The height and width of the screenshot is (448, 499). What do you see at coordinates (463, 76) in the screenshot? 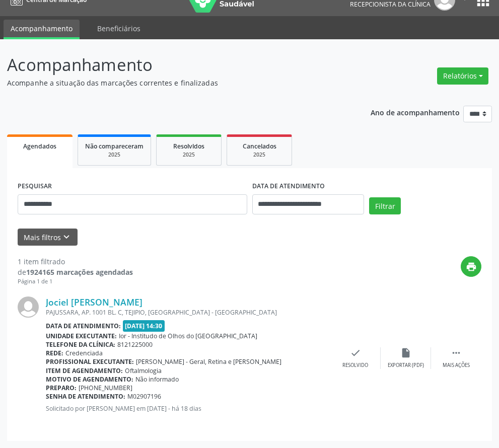
I see `button: Relatórios` at bounding box center [463, 76].